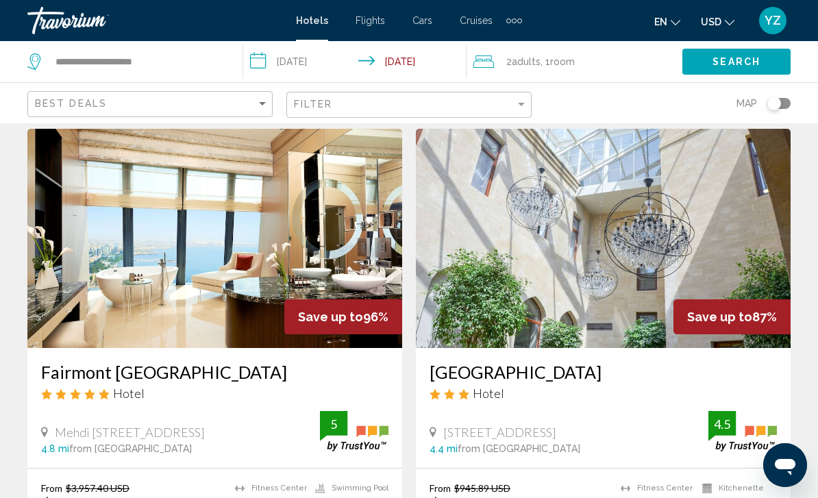  I want to click on span: Room, so click(563, 62).